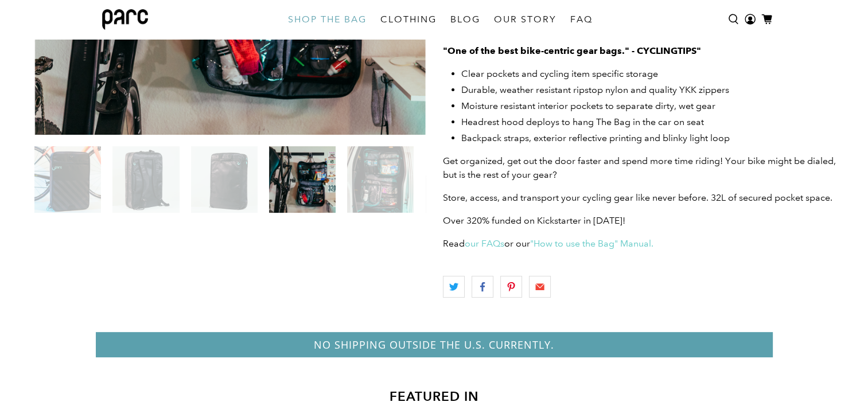 This screenshot has height=406, width=868. What do you see at coordinates (582, 122) in the screenshot?
I see `span: Headrest hood deploys to hang The Bag in the car on seat` at bounding box center [582, 122].